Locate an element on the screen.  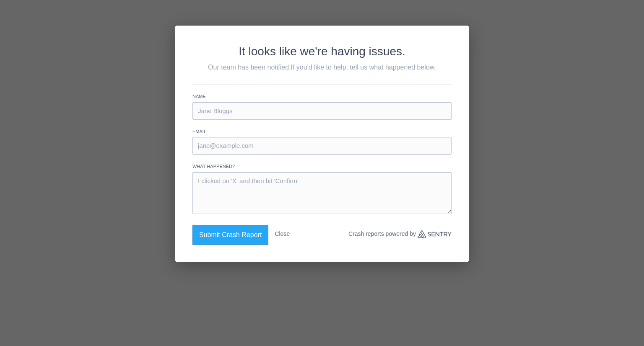
input: jane@example.com is located at coordinates (322, 146).